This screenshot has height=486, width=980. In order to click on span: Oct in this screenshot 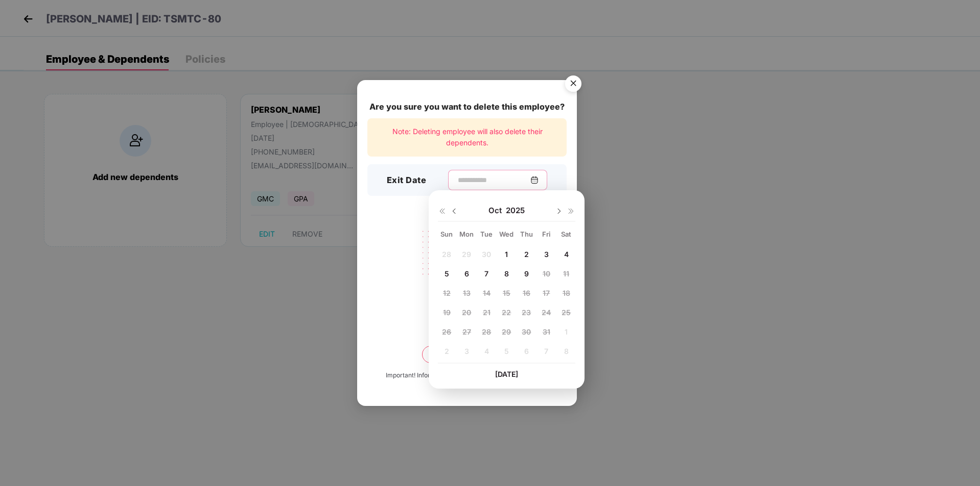, I will do `click(497, 211)`.